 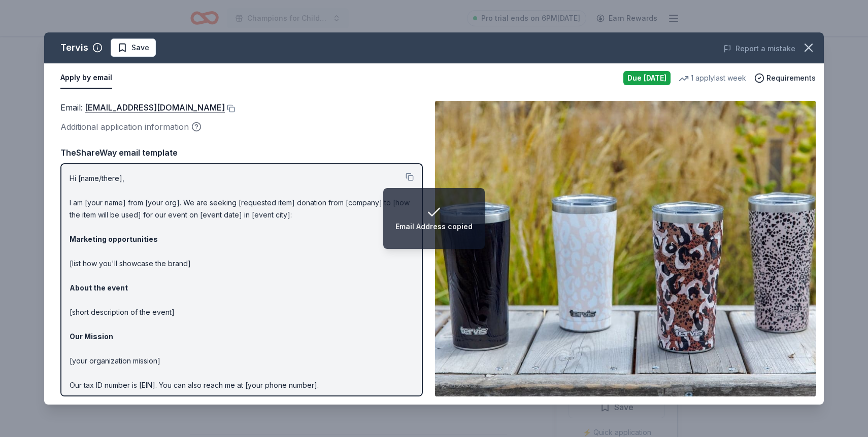 What do you see at coordinates (434, 227) in the screenshot?
I see `div: Email Address copied` at bounding box center [434, 227].